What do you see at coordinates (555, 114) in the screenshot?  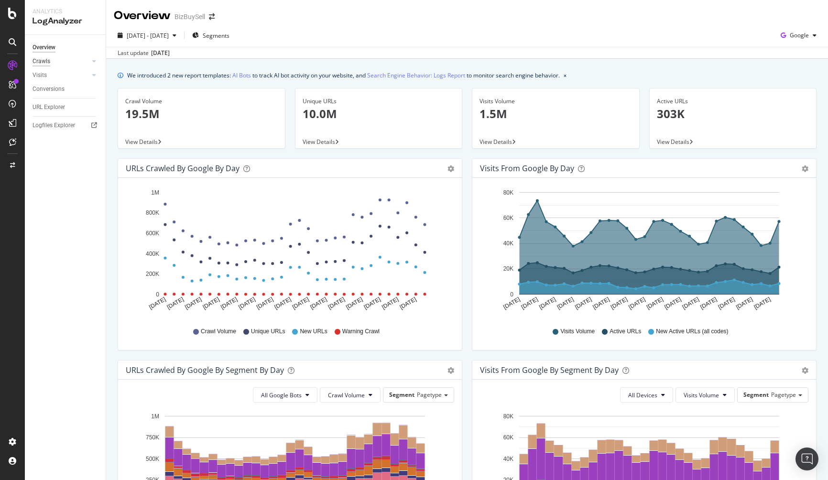 I see `p: 1.5M` at bounding box center [555, 114].